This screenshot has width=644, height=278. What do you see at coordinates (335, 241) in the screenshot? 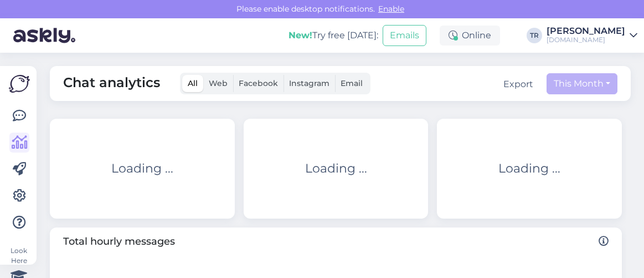
I see `span: Total hourly messages` at bounding box center [335, 241].